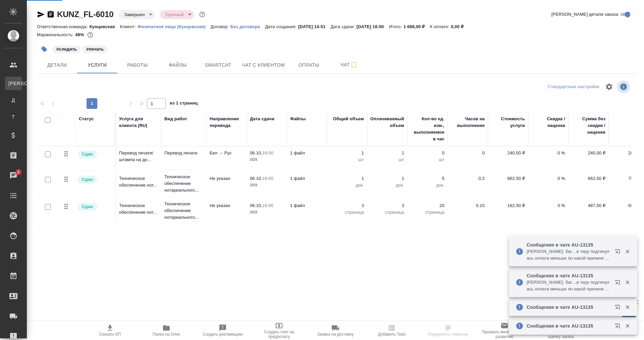 The image size is (644, 340). Describe the element at coordinates (13, 117) in the screenshot. I see `span: Т` at that location.